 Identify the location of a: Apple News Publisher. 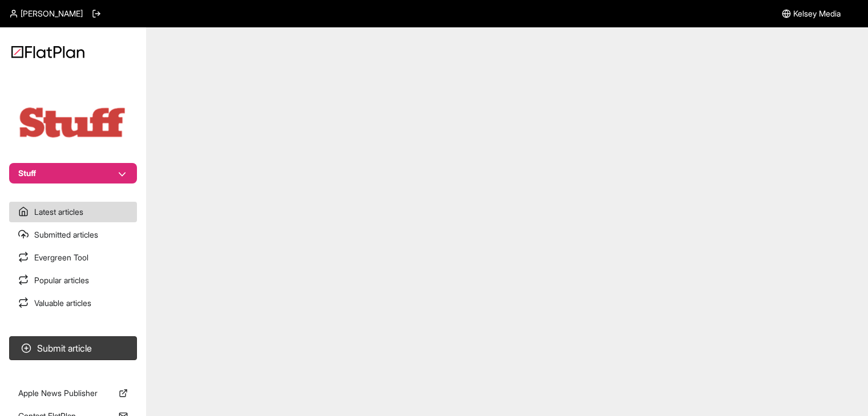
(73, 394).